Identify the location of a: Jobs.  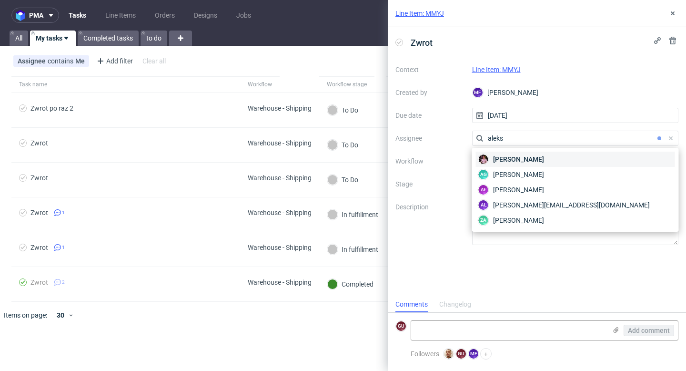
(243, 15).